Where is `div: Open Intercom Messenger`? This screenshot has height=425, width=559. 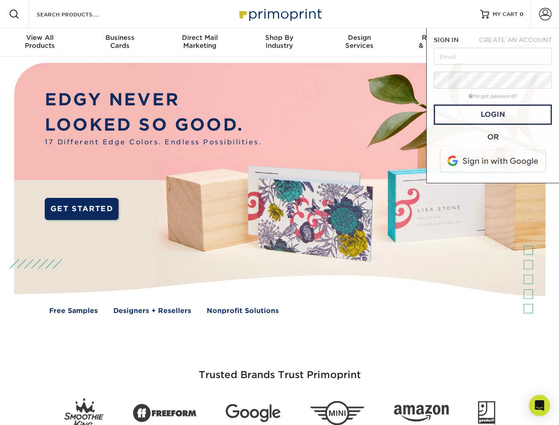
div: Open Intercom Messenger is located at coordinates (540, 405).